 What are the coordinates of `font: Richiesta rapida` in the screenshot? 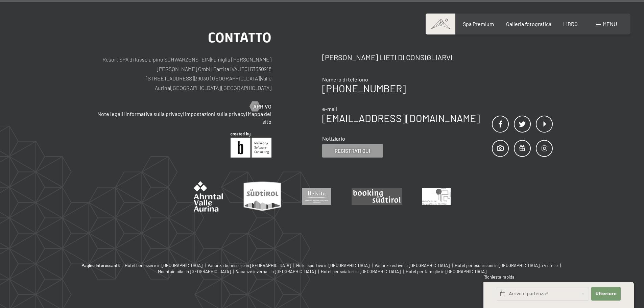 It's located at (499, 277).